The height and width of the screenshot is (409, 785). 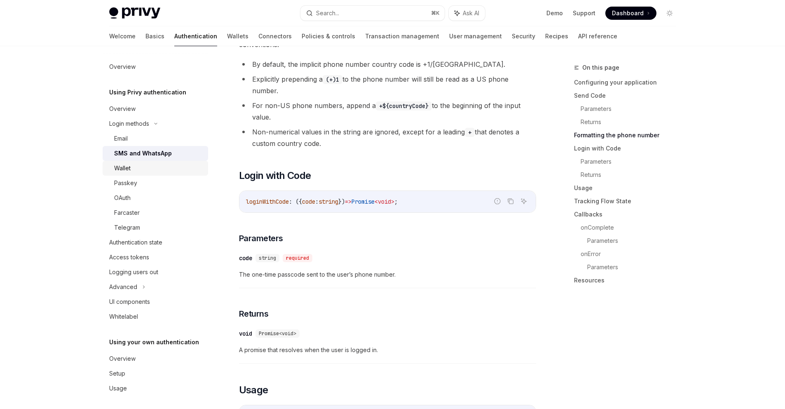 What do you see at coordinates (196, 36) in the screenshot?
I see `a: Authentication` at bounding box center [196, 36].